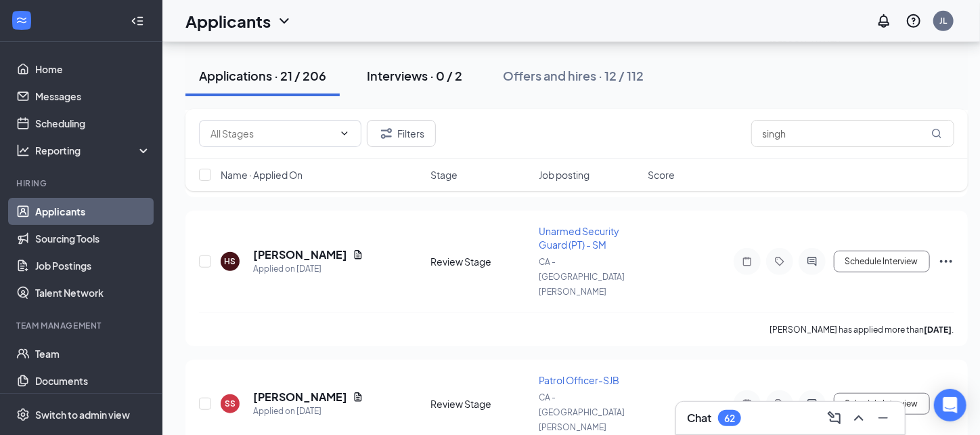 This screenshot has height=435, width=980. What do you see at coordinates (884, 21) in the screenshot?
I see `svg: Notifications` at bounding box center [884, 21].